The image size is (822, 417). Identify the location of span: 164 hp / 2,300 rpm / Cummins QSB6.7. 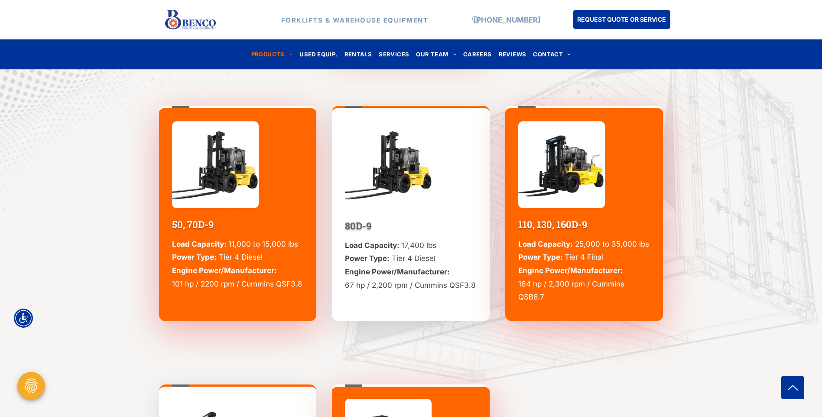
(571, 290).